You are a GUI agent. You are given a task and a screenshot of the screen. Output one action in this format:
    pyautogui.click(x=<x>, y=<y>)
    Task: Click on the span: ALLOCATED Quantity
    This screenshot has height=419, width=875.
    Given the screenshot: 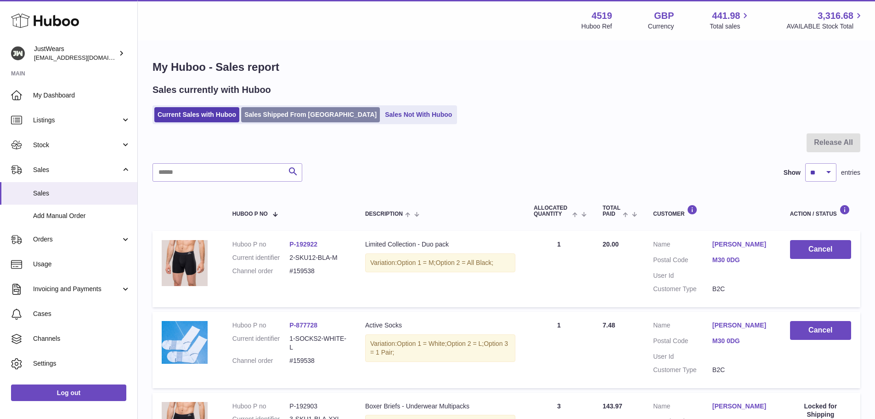 What is the action you would take?
    pyautogui.click(x=552, y=211)
    